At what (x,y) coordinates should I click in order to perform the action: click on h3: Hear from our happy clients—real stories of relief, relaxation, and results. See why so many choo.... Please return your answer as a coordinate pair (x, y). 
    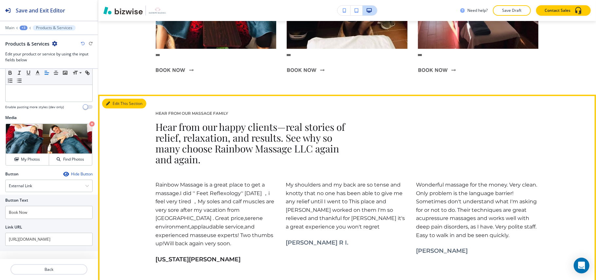
    Looking at the image, I should click on (251, 140).